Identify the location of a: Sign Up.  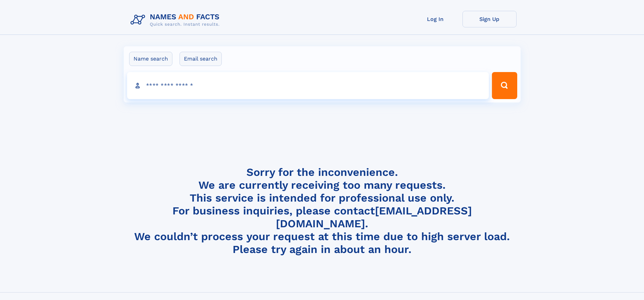
(489, 19).